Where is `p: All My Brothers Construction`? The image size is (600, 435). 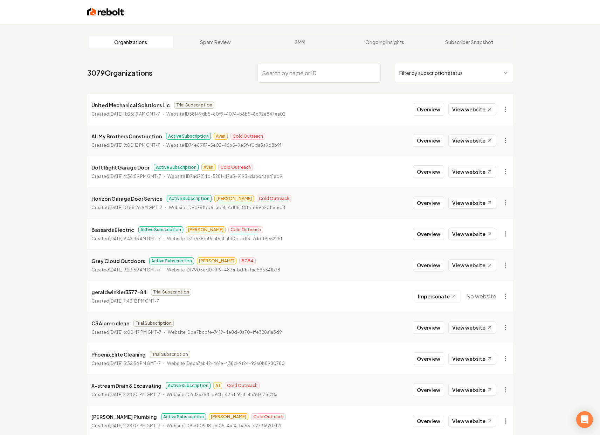 p: All My Brothers Construction is located at coordinates (126, 136).